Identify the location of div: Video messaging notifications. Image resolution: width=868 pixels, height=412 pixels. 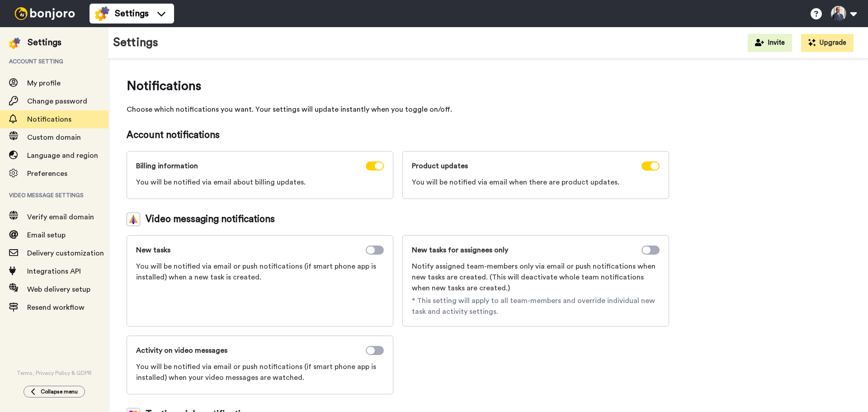
(398, 219).